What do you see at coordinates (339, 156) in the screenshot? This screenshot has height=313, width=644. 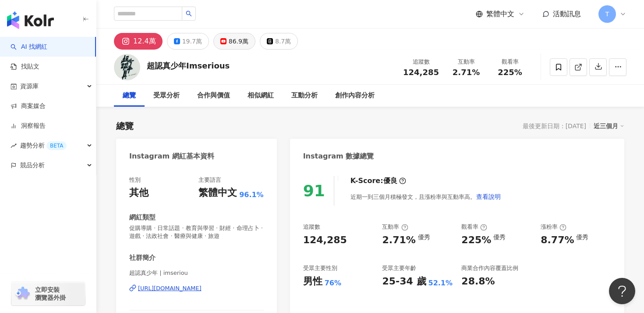 I see `div: Instagram 數據總覽` at bounding box center [339, 156].